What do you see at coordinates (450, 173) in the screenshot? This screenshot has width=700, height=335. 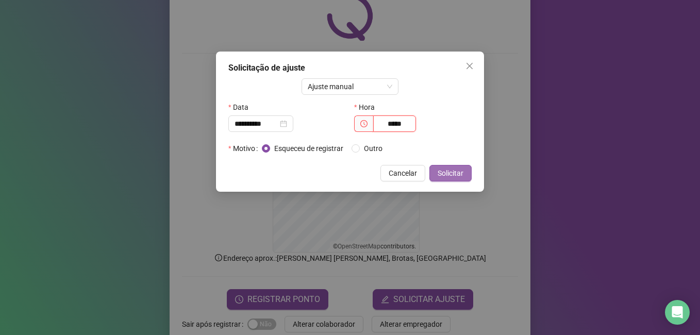 I see `button: Solicitar` at bounding box center [450, 173].